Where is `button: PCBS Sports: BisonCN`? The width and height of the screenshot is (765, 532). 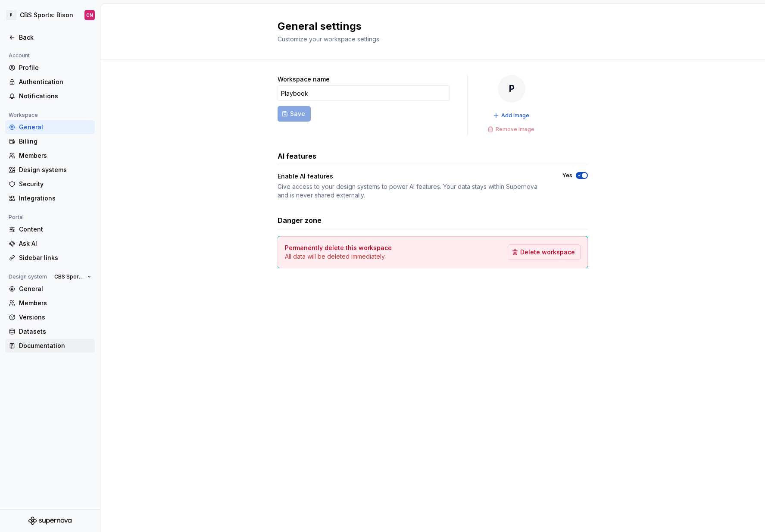
button: PCBS Sports: BisonCN is located at coordinates (50, 15).